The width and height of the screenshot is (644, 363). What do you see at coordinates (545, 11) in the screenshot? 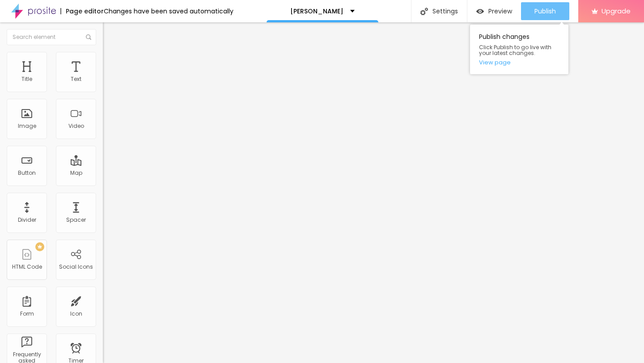
I see `button: Publish` at bounding box center [545, 11].